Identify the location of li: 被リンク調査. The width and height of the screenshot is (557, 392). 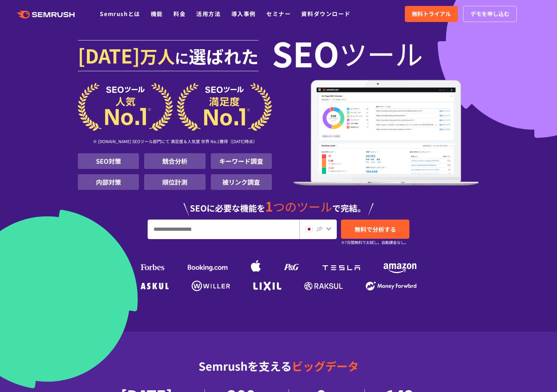
(241, 182).